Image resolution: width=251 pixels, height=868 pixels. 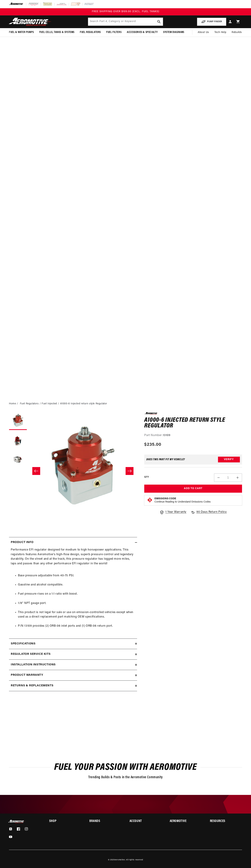 I want to click on summary: Regulator Service Kits, so click(x=73, y=654).